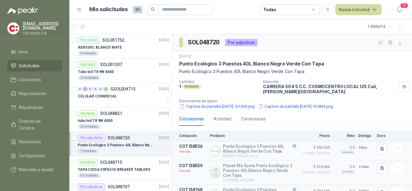 This screenshot has width=412, height=191. I want to click on div: Por enviar, so click(89, 40).